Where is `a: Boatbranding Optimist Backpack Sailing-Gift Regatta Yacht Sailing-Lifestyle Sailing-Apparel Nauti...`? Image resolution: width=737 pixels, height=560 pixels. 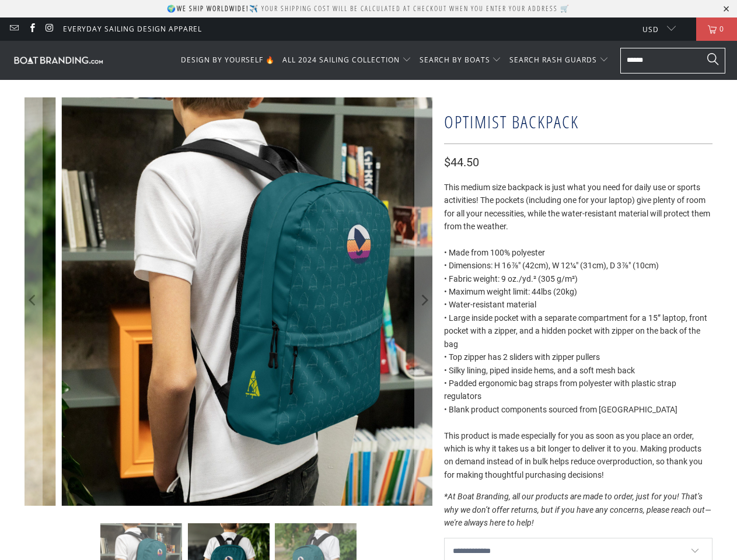
a: Boatbranding Optimist Backpack Sailing-Gift Regatta Yacht Sailing-Lifestyle Sailing-Apparel Nauti... is located at coordinates (266, 302).